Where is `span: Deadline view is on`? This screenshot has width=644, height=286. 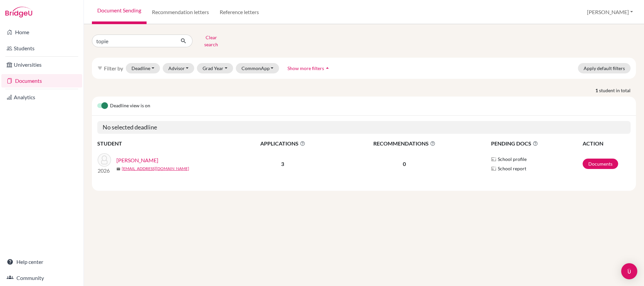 span: Deadline view is on is located at coordinates (130, 106).